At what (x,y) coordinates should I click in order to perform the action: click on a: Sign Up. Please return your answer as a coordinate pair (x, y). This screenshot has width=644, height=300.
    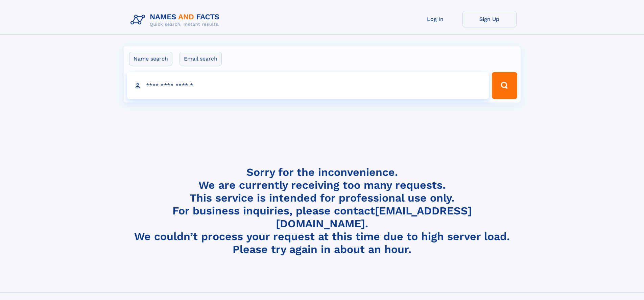
    Looking at the image, I should click on (489, 19).